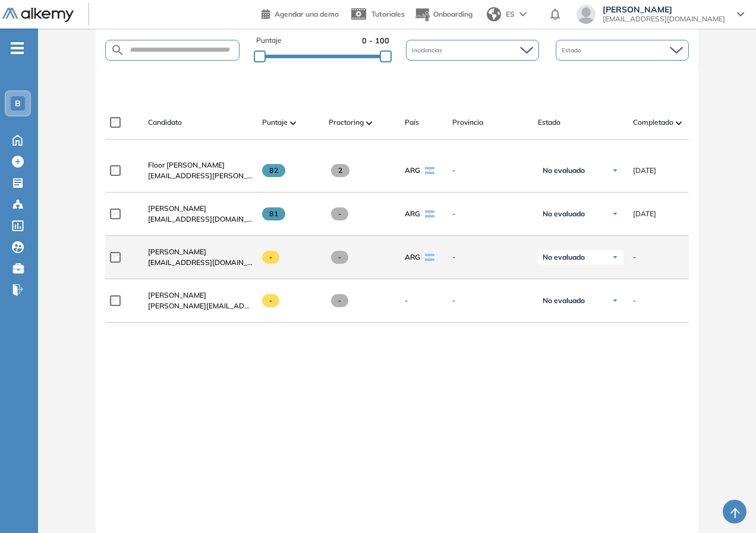  I want to click on a: Agendar una demo, so click(300, 13).